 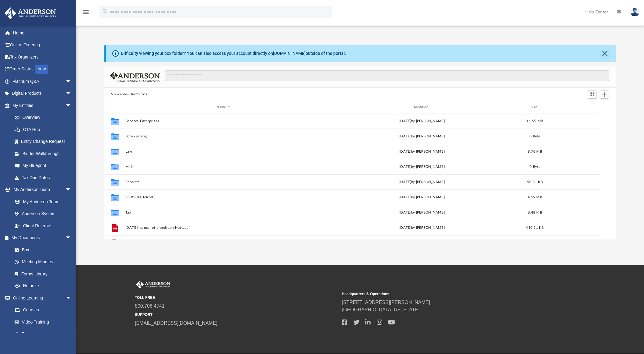 I want to click on a: Meeting Minutes, so click(x=43, y=262).